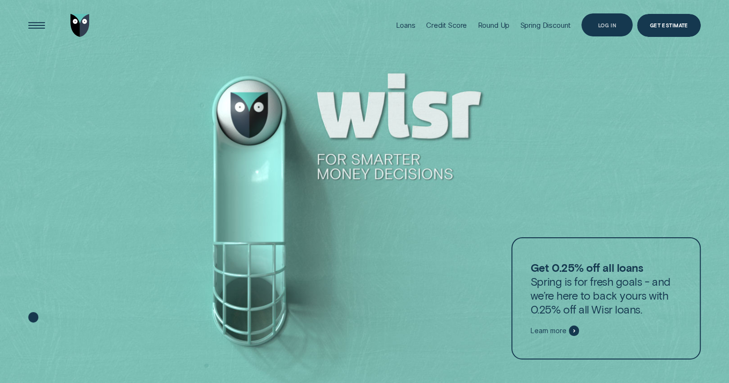 The image size is (729, 383). I want to click on div: Spring Discount, so click(546, 25).